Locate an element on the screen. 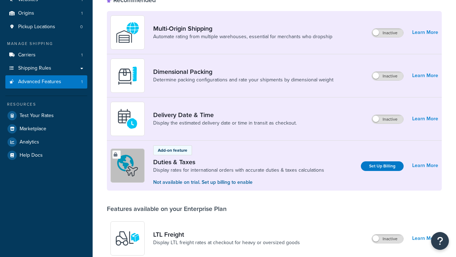 The height and width of the screenshot is (257, 456). a: Automate rating from multiple warehouses, essential for merchants who dropship is located at coordinates (243, 37).